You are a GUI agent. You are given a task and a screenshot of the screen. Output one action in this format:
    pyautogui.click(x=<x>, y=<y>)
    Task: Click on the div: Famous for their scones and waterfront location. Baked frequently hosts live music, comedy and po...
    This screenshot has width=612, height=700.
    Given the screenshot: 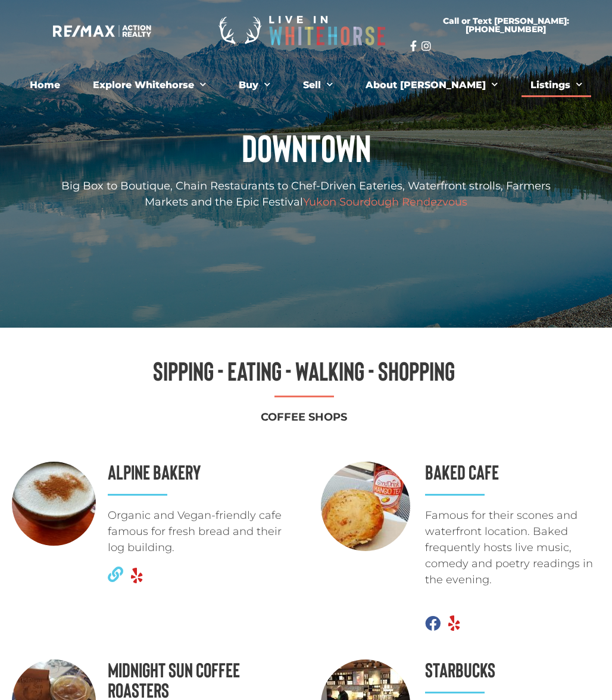 What is the action you would take?
    pyautogui.click(x=512, y=547)
    